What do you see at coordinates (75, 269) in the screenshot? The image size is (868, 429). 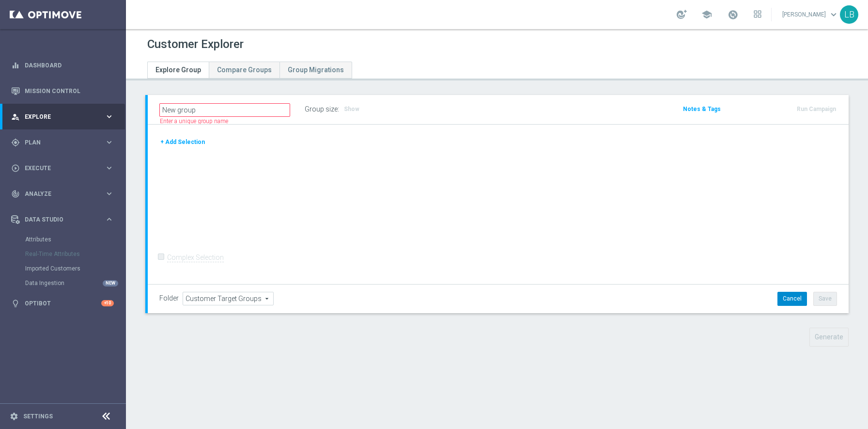 I see `div: Imported Customers` at bounding box center [75, 269].